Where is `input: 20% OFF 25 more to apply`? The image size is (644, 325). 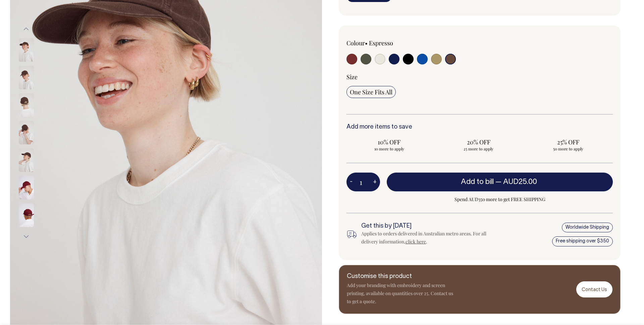
input: 20% OFF 25 more to apply is located at coordinates (479, 145).